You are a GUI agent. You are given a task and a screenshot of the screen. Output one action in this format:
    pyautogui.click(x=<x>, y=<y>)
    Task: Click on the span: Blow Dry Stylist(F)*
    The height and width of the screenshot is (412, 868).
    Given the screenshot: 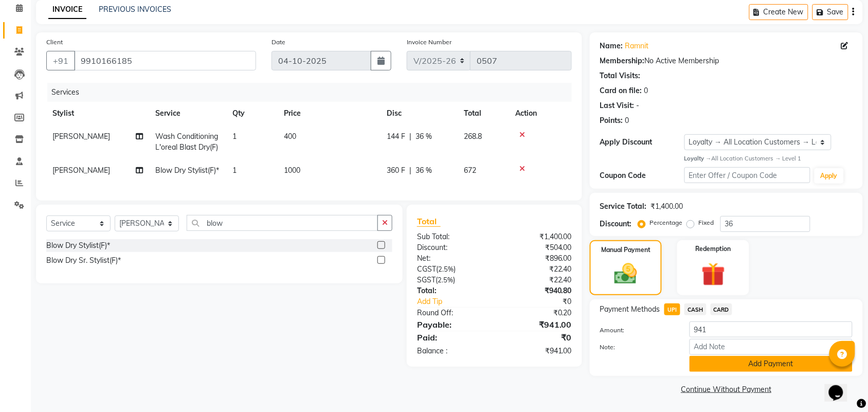 What is the action you would take?
    pyautogui.click(x=187, y=171)
    